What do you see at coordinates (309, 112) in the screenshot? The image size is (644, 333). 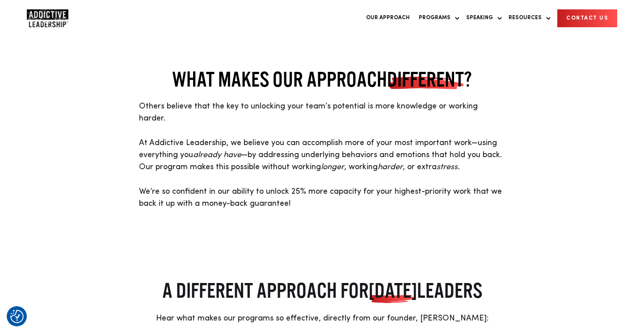 I see `span: Others believe that the key to unlocking your team’s potential is more knowledge or working harder.` at bounding box center [309, 112].